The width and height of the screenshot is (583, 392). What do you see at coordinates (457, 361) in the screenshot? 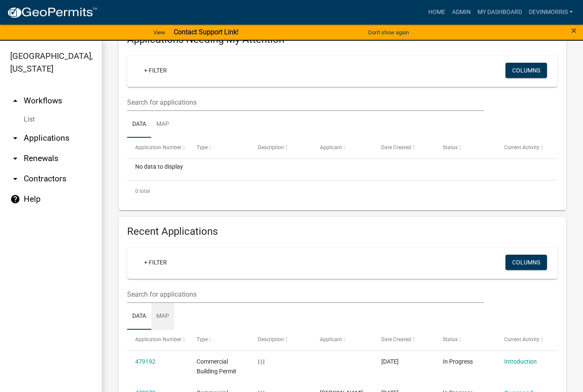
I see `span: In Progress` at bounding box center [457, 361].